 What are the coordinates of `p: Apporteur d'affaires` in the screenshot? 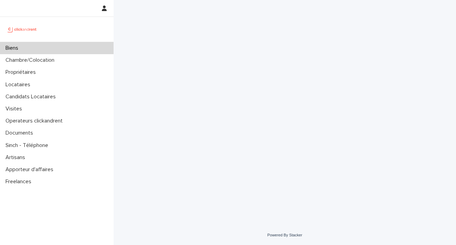 It's located at (31, 169).